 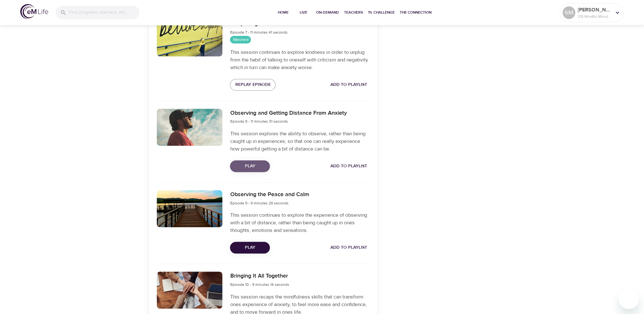 I want to click on p: 215 Mindful Minutes, so click(x=595, y=16).